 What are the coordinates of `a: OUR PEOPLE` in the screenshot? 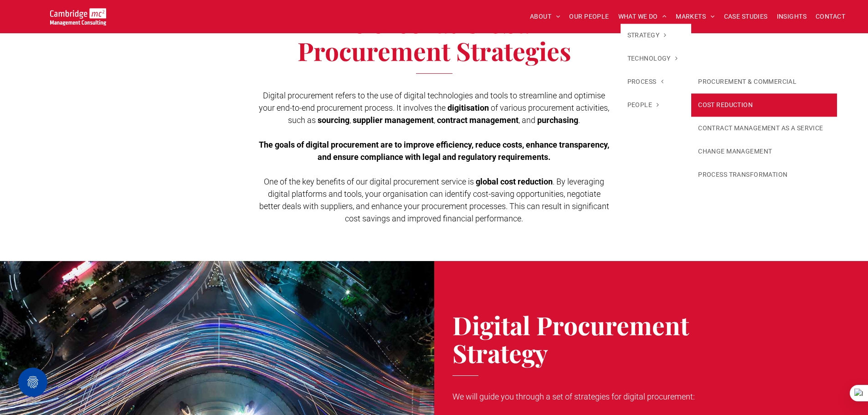 It's located at (589, 17).